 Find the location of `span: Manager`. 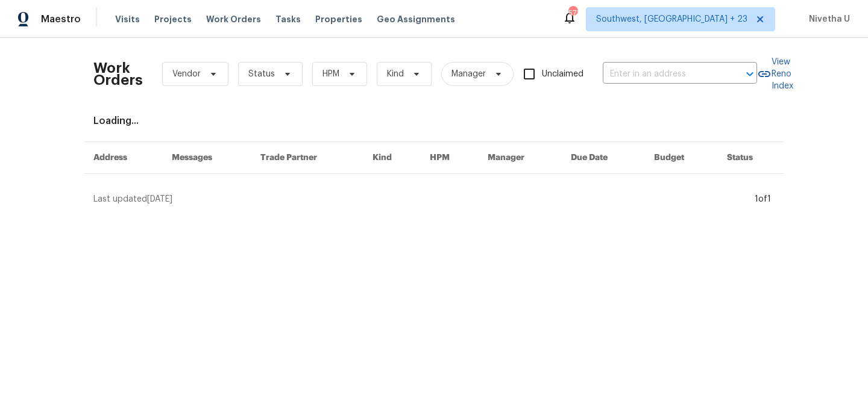

span: Manager is located at coordinates (468, 74).